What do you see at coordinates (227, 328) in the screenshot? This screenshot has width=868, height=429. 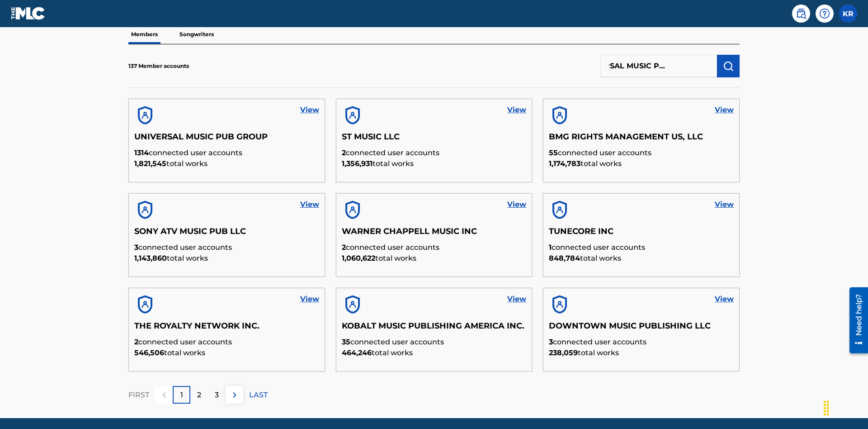 I see `h5: THE ROYALTY NETWORK INC.` at bounding box center [227, 328].